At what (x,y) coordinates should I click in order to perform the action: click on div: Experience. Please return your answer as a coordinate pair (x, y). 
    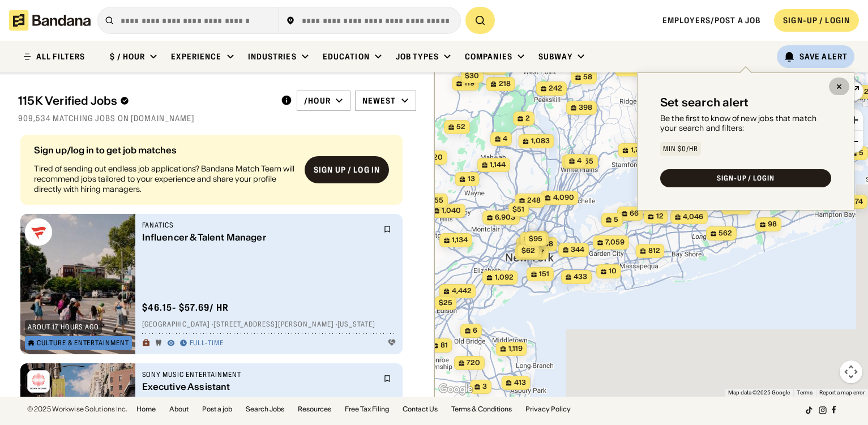
    Looking at the image, I should click on (196, 56).